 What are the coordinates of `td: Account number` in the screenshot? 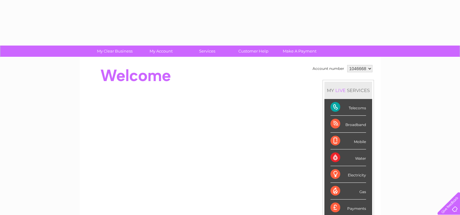 It's located at (329, 69).